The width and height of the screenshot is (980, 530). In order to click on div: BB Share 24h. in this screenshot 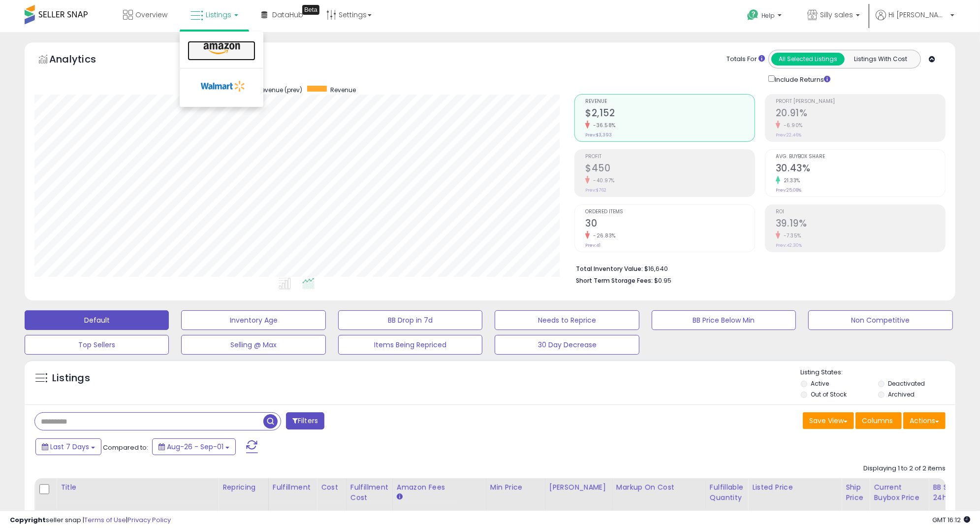, I will do `click(951, 493)`.